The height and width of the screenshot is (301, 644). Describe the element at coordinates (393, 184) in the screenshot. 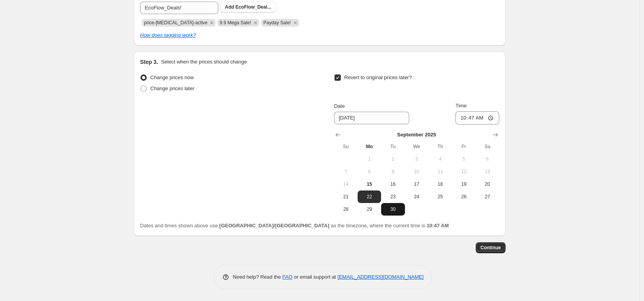

I see `span: 16` at that location.